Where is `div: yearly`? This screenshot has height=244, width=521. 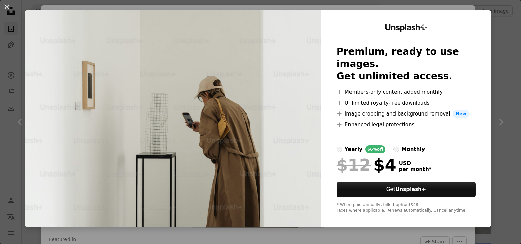 div: yearly is located at coordinates (354, 149).